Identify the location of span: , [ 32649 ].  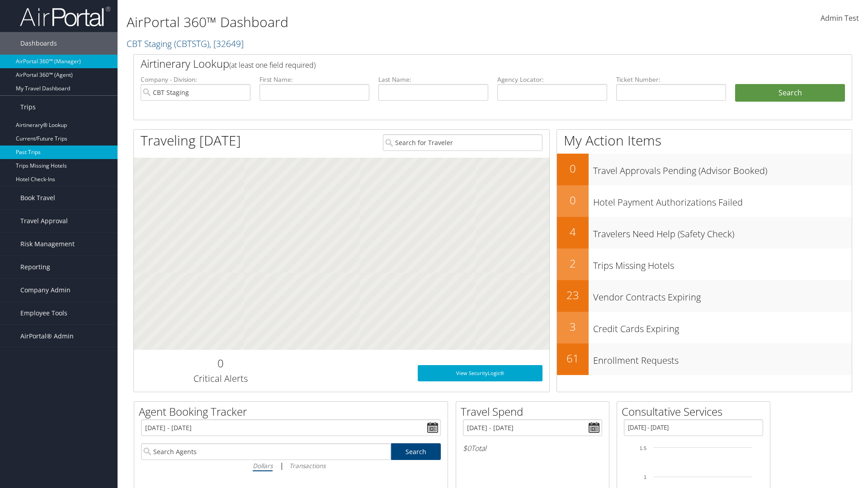
(227, 43).